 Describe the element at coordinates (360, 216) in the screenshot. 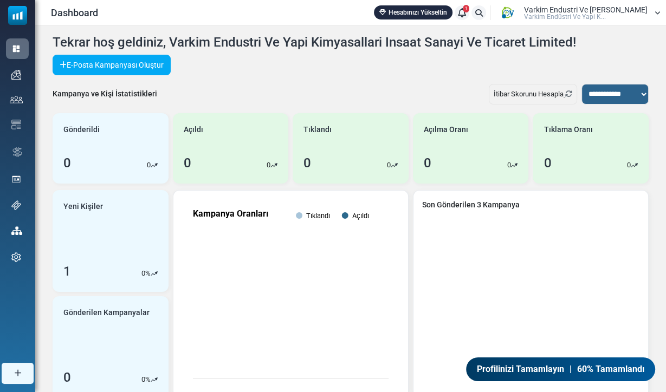

I see `text: Açıldı` at that location.